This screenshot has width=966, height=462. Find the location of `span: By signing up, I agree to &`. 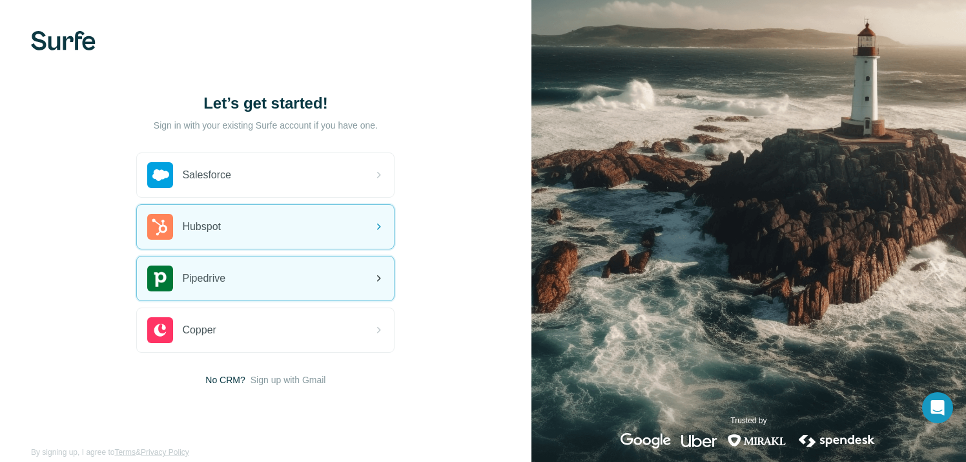

span: By signing up, I agree to & is located at coordinates (110, 452).